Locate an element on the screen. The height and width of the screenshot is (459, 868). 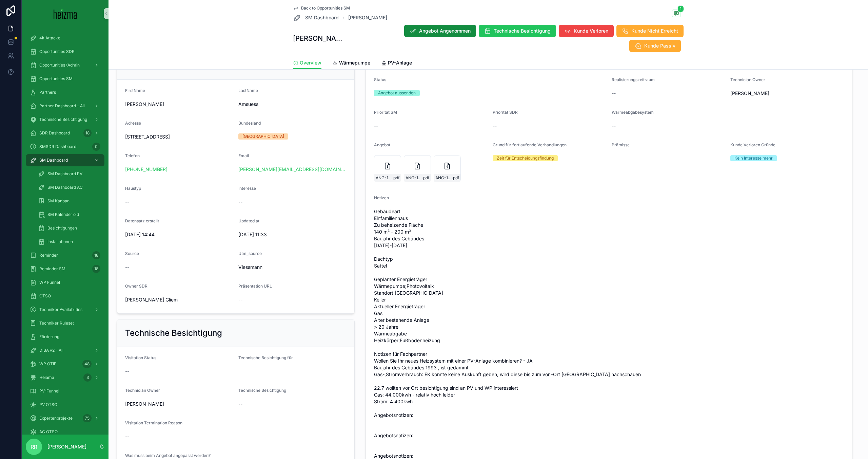
span: Reminder SM is located at coordinates (52, 269).